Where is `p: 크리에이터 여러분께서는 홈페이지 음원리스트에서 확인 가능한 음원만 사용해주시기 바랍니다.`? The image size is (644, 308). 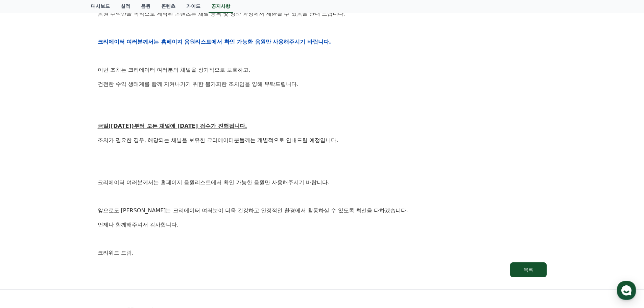 p: 크리에이터 여러분께서는 홈페이지 음원리스트에서 확인 가능한 음원만 사용해주시기 바랍니다. is located at coordinates (322, 183).